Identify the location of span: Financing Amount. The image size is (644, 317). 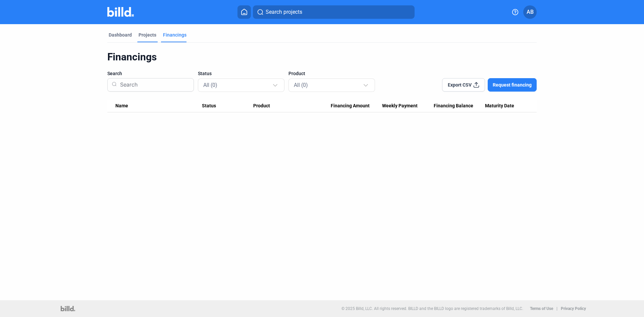
(350, 106).